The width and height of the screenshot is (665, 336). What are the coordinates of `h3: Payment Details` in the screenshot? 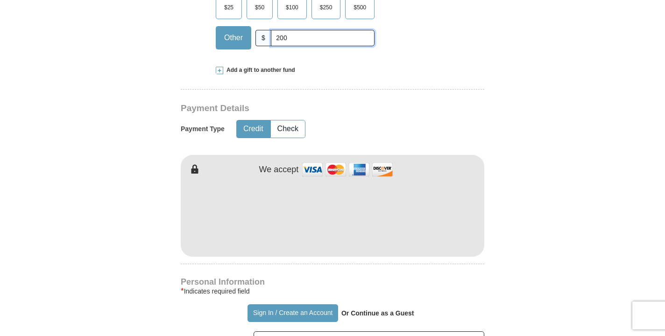 It's located at (300, 108).